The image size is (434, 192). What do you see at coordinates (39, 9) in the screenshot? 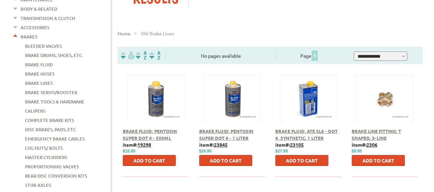
I see `a: Body & Related` at bounding box center [39, 9].